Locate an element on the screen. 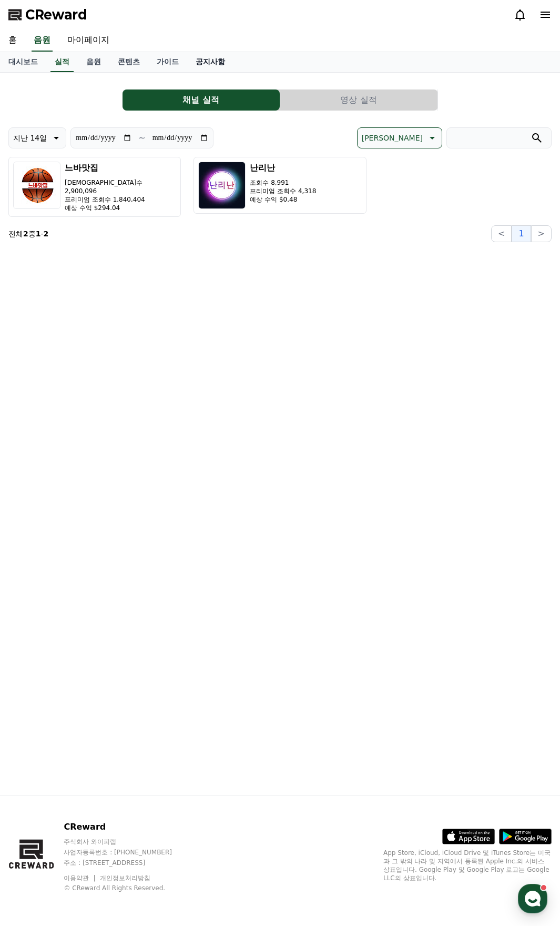 The image size is (560, 926). button: 난리난 조회수 8,991 프리미엄 조회수 4,318 예상 수익 $0.48 is located at coordinates (280, 186).